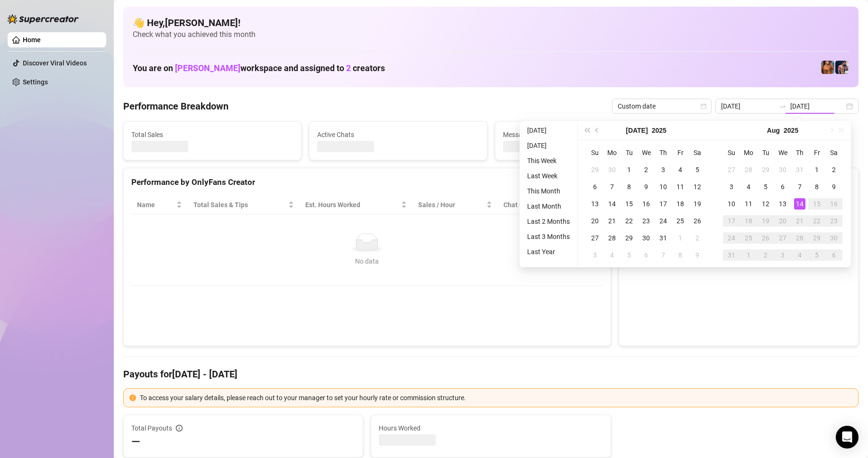 This screenshot has height=458, width=868. I want to click on span: Total Sales, so click(212, 134).